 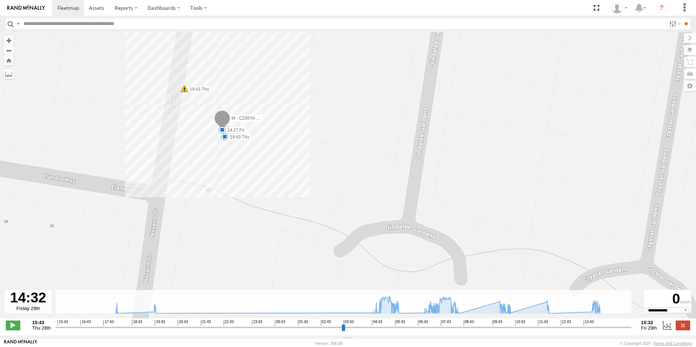 I want to click on span: 16:43, so click(x=86, y=323).